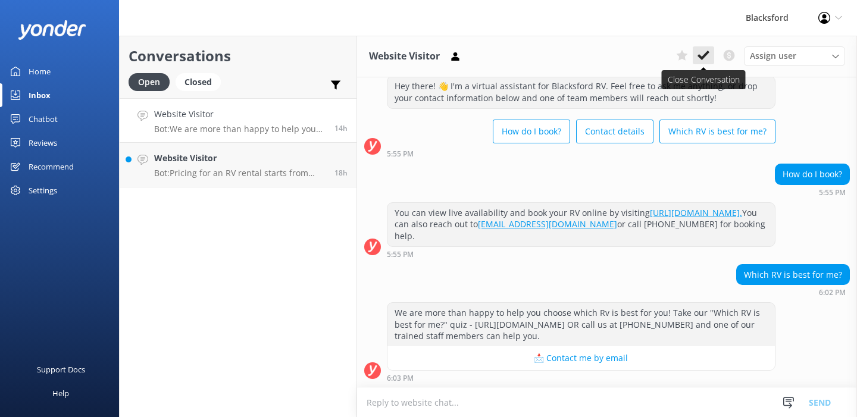 The width and height of the screenshot is (857, 417). Describe the element at coordinates (152, 81) in the screenshot. I see `a: Open` at that location.